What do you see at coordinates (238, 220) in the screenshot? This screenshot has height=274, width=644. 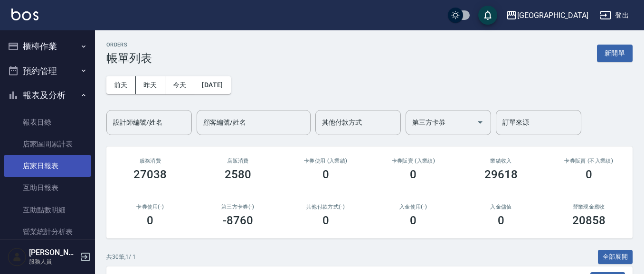 I see `h3: -8760` at bounding box center [238, 220].